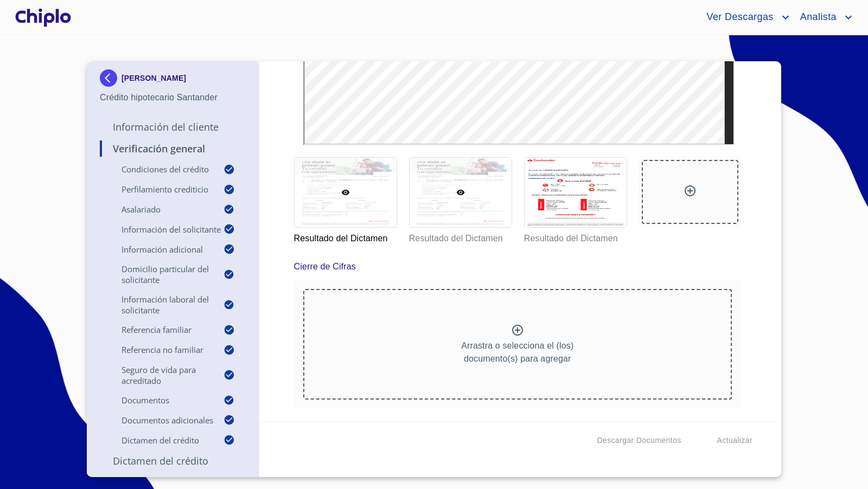 The height and width of the screenshot is (489, 868). I want to click on img: Docupass spot blue, so click(111, 78).